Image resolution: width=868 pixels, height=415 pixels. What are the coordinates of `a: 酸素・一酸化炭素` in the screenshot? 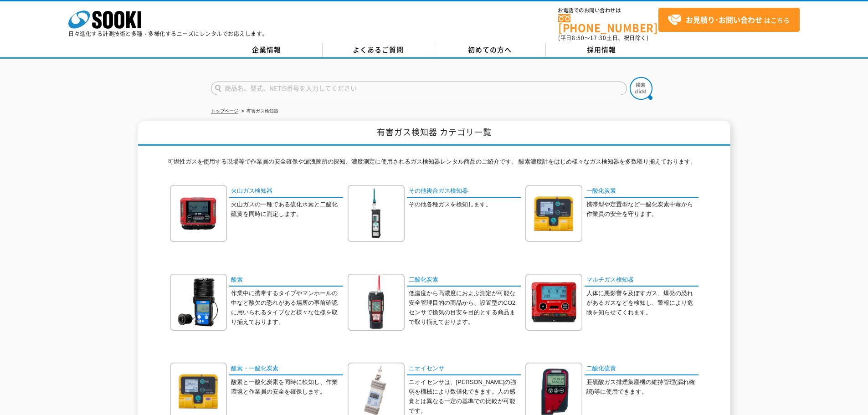 It's located at (286, 369).